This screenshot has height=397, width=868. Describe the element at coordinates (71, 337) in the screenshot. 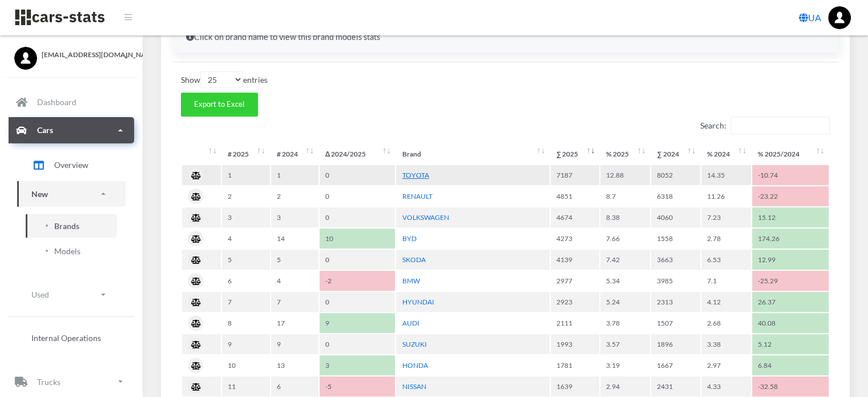

I see `a: Internal Operations` at that location.